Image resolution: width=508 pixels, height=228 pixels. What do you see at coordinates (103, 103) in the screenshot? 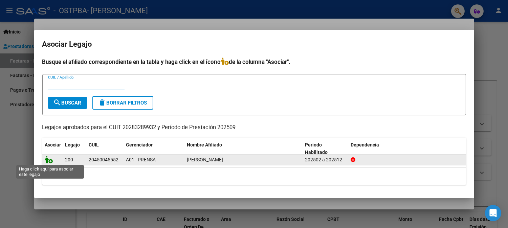
I see `mat-icon: delete` at bounding box center [103, 103].